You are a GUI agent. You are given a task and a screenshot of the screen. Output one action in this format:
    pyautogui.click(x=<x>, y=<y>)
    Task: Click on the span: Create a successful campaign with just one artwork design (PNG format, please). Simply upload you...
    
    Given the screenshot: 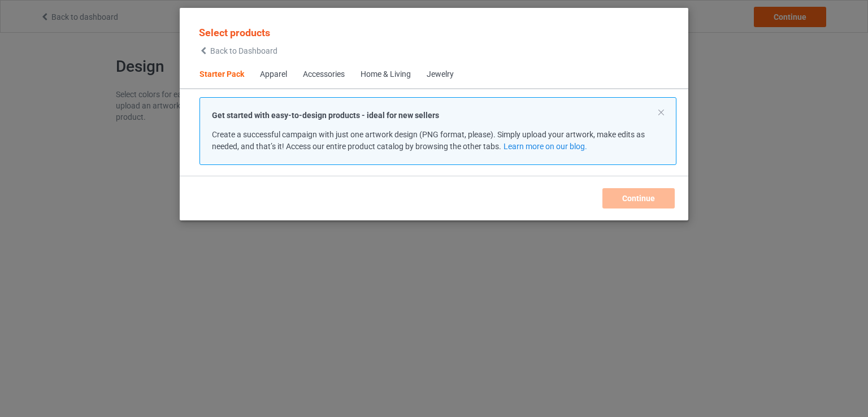 What is the action you would take?
    pyautogui.click(x=429, y=140)
    